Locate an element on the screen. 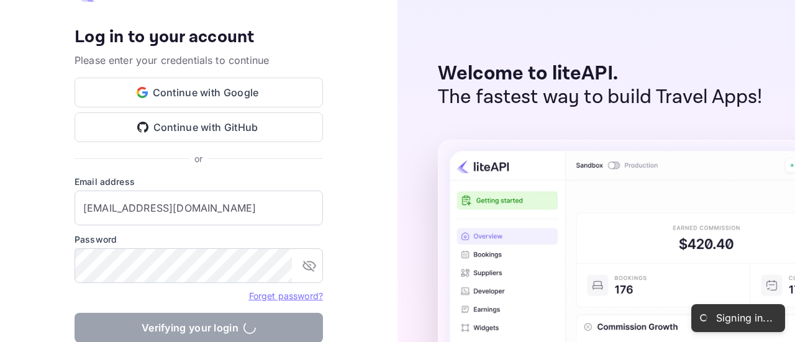 Image resolution: width=795 pixels, height=342 pixels. h4: Log in to your account is located at coordinates (199, 37).